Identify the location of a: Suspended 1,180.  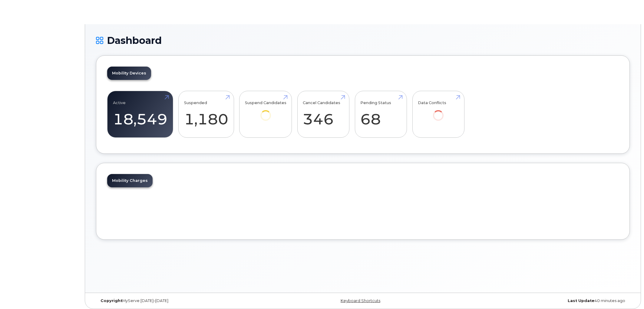
(206, 114).